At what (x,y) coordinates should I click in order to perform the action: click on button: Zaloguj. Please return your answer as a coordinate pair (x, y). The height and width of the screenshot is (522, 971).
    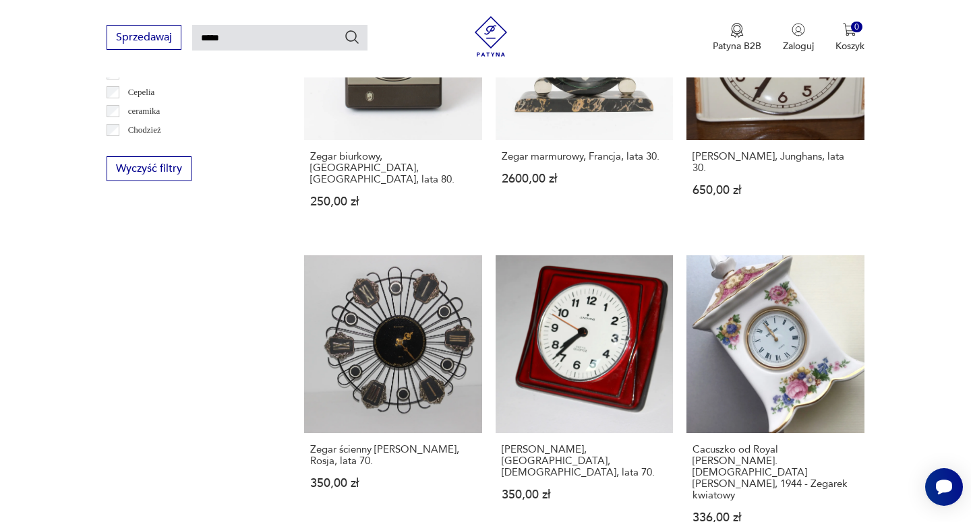
    Looking at the image, I should click on (798, 38).